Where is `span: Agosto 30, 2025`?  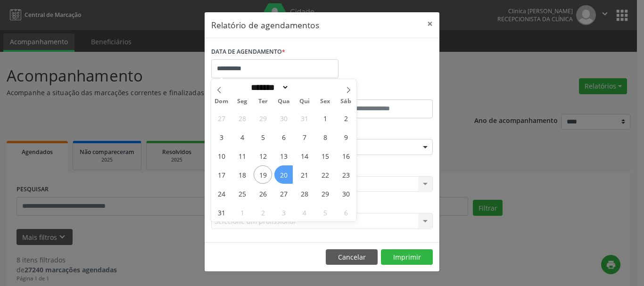 span: Agosto 30, 2025 is located at coordinates (346, 194).